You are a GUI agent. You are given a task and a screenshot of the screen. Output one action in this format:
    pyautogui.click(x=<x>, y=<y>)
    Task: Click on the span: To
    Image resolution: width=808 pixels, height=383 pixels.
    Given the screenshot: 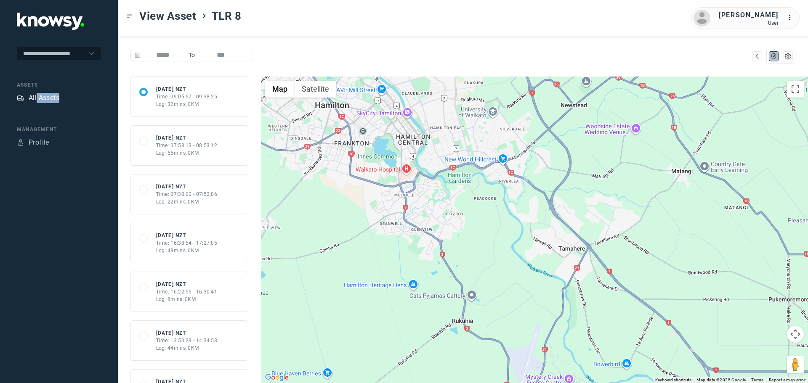 What is the action you would take?
    pyautogui.click(x=192, y=55)
    